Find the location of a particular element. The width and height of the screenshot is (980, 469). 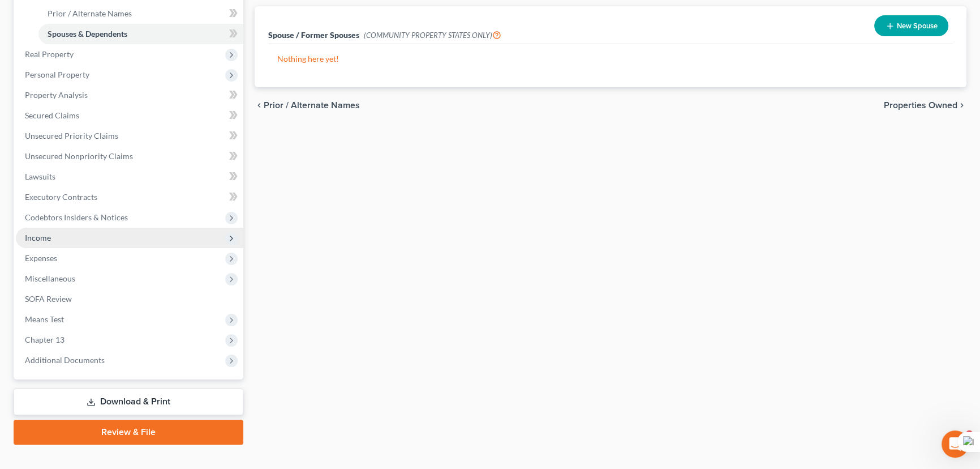

button: chevron_left Prior / Alternate Names is located at coordinates (307, 105).